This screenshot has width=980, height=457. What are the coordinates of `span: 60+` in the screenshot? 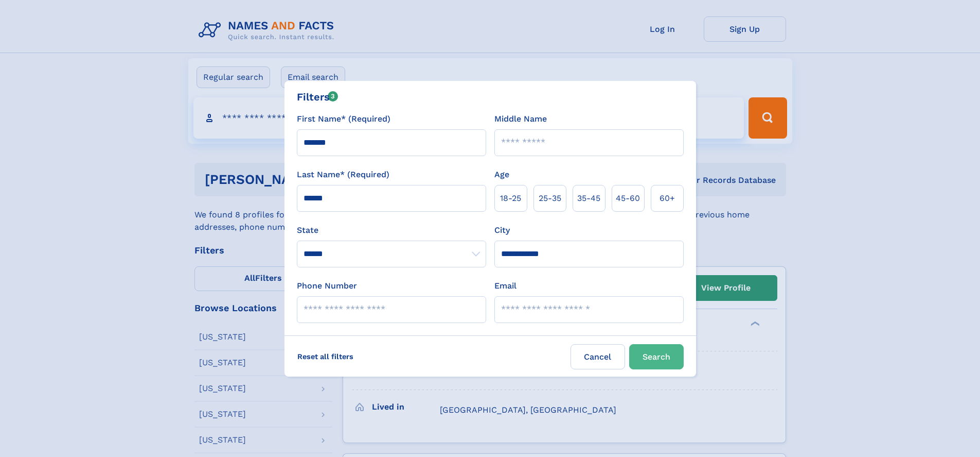 It's located at (667, 198).